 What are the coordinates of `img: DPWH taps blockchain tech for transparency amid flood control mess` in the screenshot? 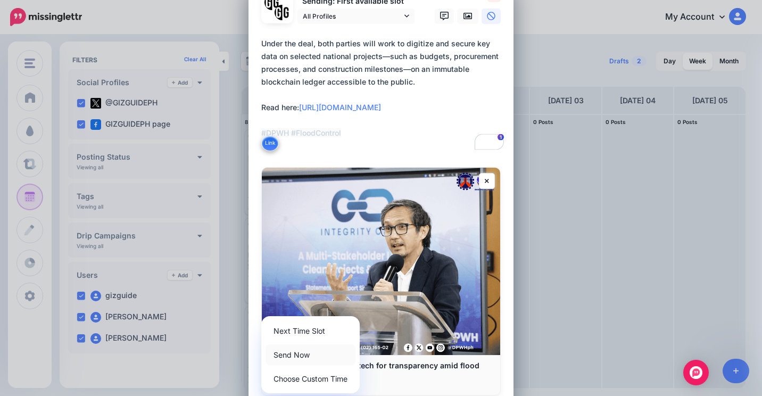 It's located at (381, 261).